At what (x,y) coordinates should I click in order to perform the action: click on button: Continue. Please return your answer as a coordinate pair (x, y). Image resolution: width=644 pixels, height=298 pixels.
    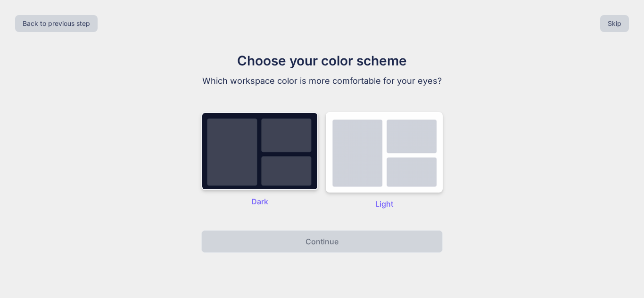
    Looking at the image, I should click on (322, 242).